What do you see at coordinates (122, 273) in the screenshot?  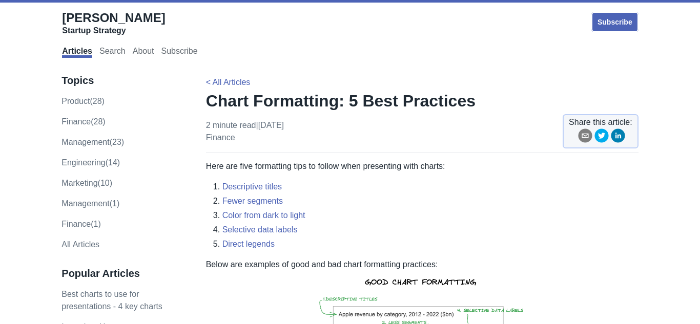 I see `h3: Popular Articles` at bounding box center [122, 273].